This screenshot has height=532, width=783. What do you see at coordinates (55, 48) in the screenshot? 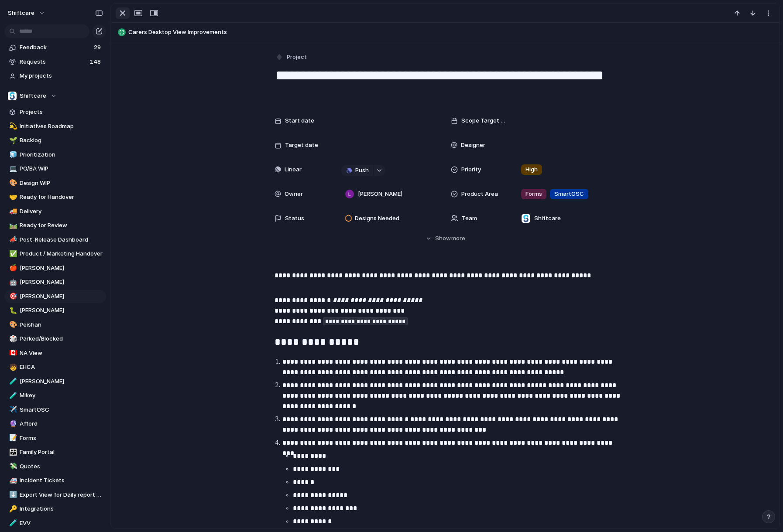
I see `a: Feedback29` at bounding box center [55, 48].